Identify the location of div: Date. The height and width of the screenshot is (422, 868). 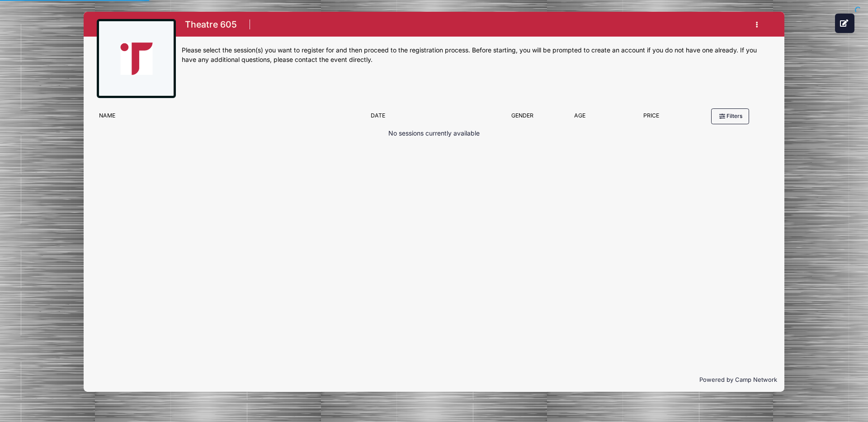
(431, 118).